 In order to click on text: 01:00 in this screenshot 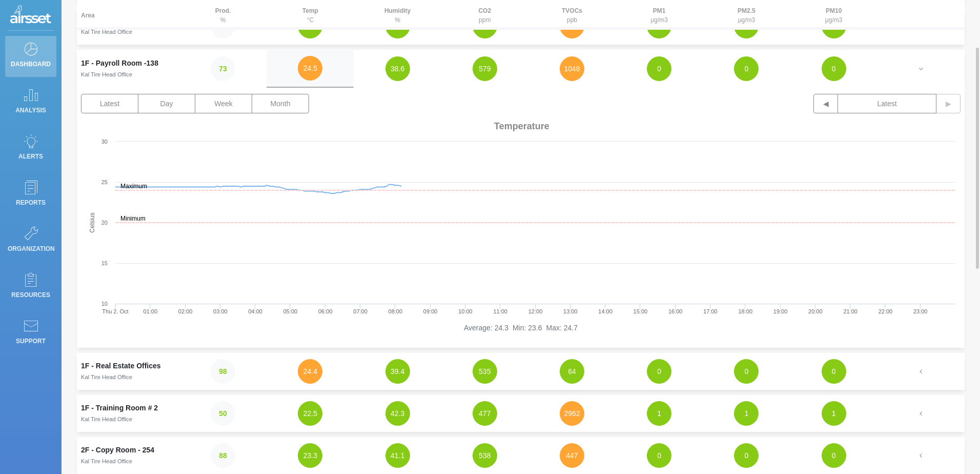, I will do `click(151, 312)`.